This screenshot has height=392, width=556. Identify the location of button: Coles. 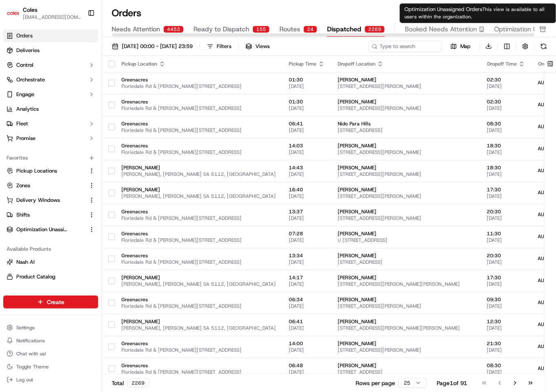
(30, 10).